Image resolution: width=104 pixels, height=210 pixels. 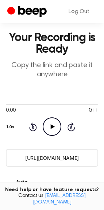 What do you see at coordinates (11, 127) in the screenshot?
I see `button: 1.0x` at bounding box center [11, 127].